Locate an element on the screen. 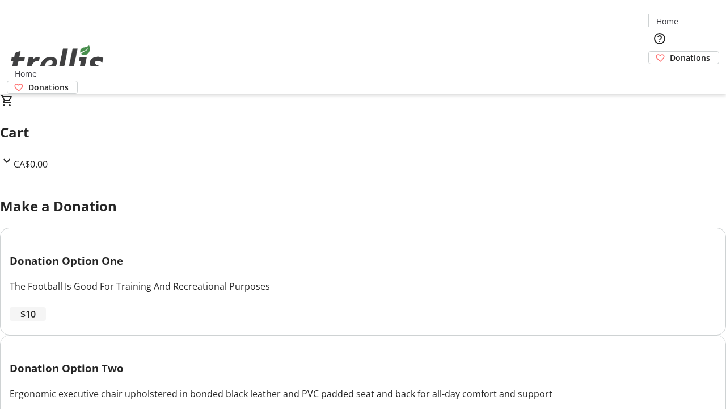 The image size is (726, 409). span: CA$0.00 is located at coordinates (31, 164).